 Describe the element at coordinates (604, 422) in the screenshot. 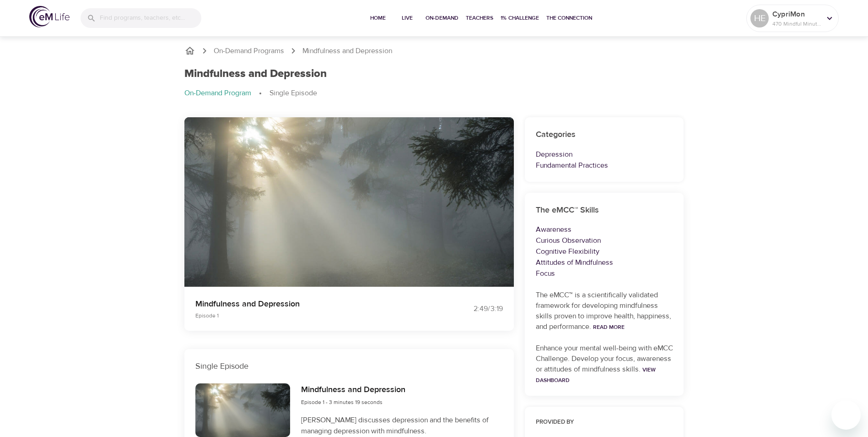

I see `h6: Provided by` at that location.